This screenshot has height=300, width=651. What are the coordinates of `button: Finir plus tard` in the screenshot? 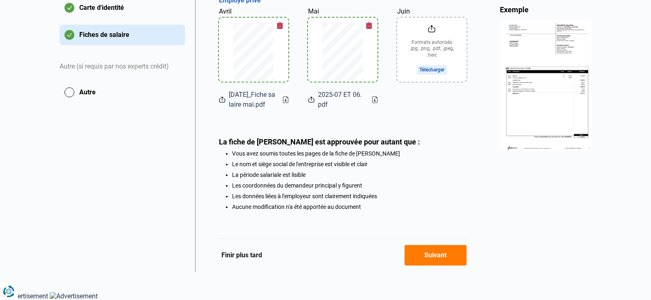 It's located at (242, 256).